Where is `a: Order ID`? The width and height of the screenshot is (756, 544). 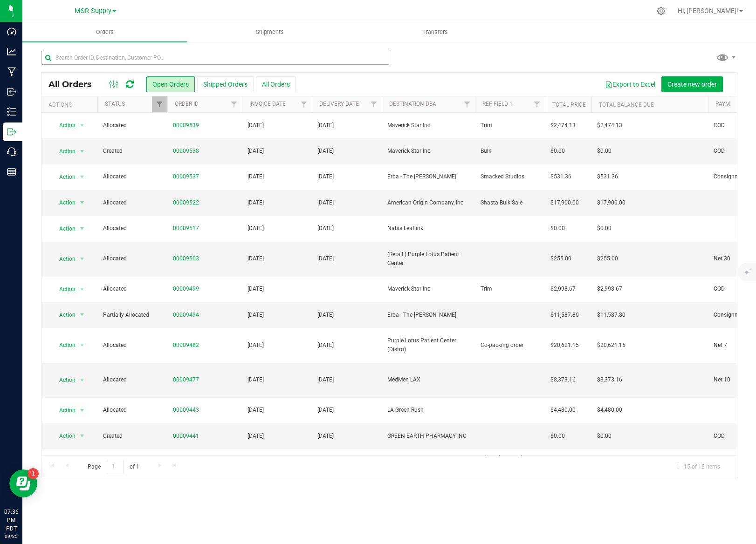 a: Order ID is located at coordinates (186, 104).